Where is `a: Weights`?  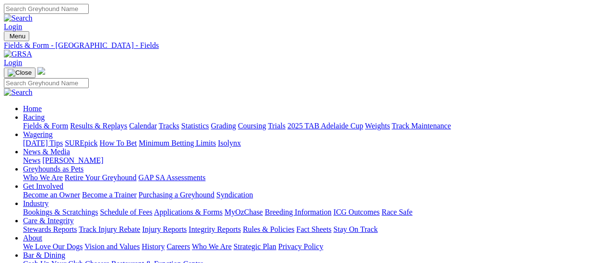
a: Weights is located at coordinates (377, 126).